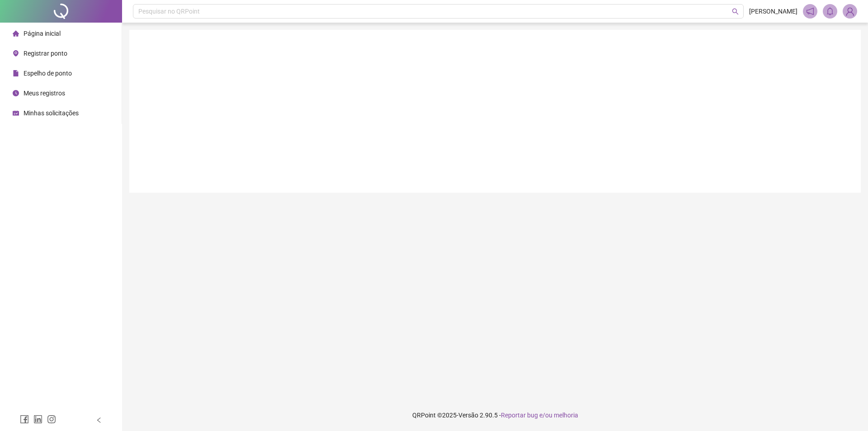  I want to click on span: linkedin, so click(38, 419).